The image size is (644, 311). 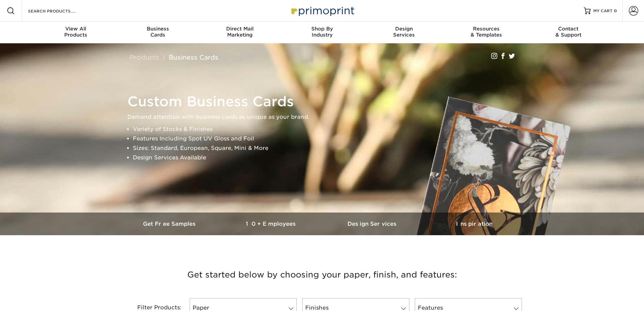 I want to click on div: & Templates, so click(x=486, y=32).